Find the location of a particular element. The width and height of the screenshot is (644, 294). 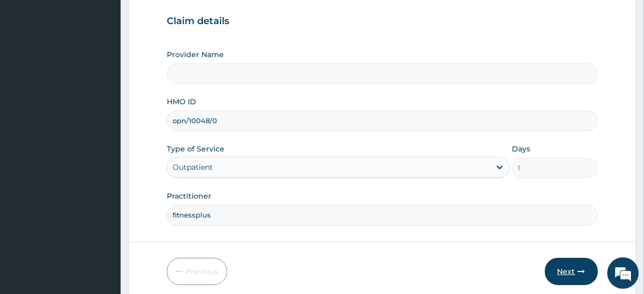

textarea: Type your message and hit 'Enter' is located at coordinates (102, 207).